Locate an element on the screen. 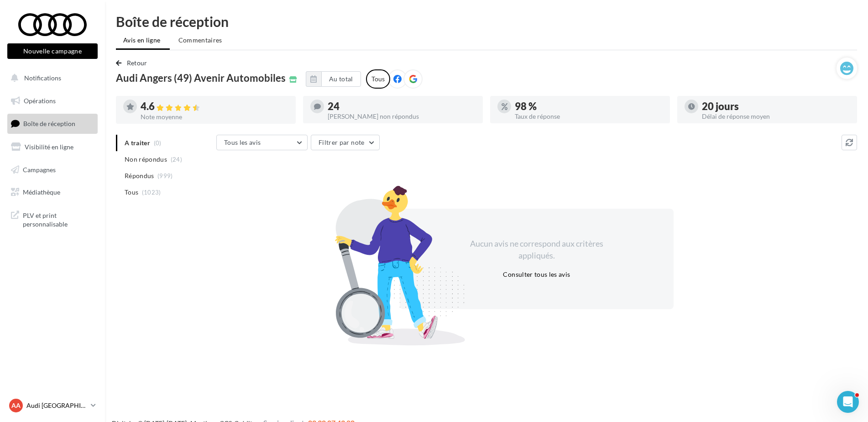 This screenshot has height=422, width=868. div: 24 is located at coordinates (402, 107).